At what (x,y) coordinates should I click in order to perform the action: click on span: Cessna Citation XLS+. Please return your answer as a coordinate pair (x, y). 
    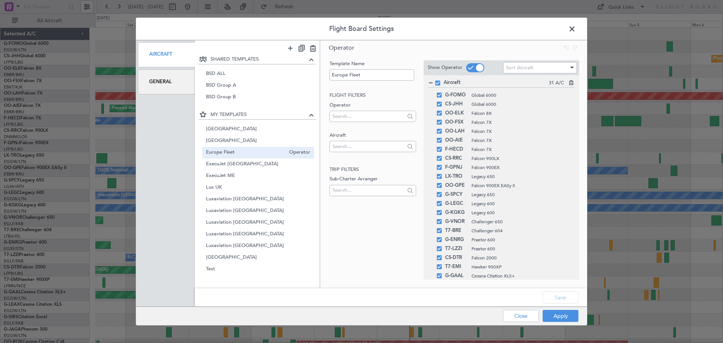
    Looking at the image, I should click on (520, 276).